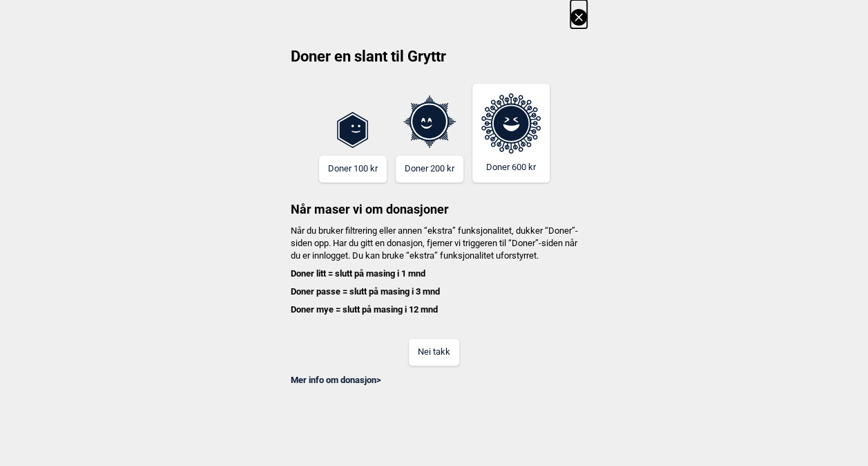 This screenshot has width=868, height=466. What do you see at coordinates (511, 133) in the screenshot?
I see `button: Doner 600 kr` at bounding box center [511, 133].